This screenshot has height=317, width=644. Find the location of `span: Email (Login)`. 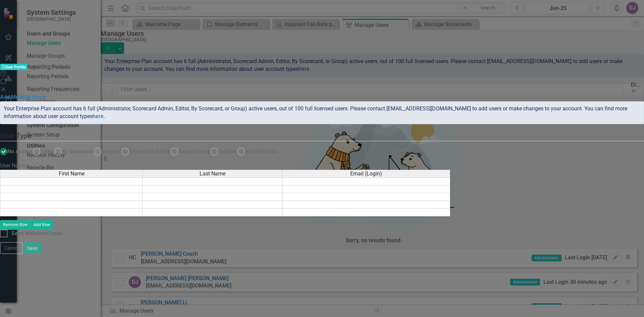

span: Email (Login) is located at coordinates (366, 174).